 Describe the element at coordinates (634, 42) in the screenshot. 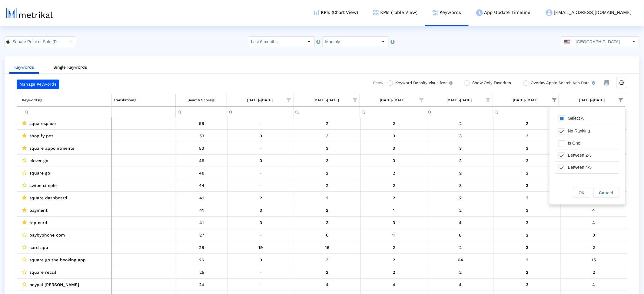

I see `div: Select` at that location.